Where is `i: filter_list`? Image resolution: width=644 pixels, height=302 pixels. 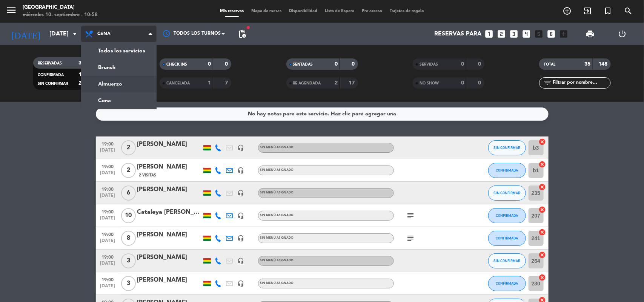
i: filter_list is located at coordinates (547, 83).